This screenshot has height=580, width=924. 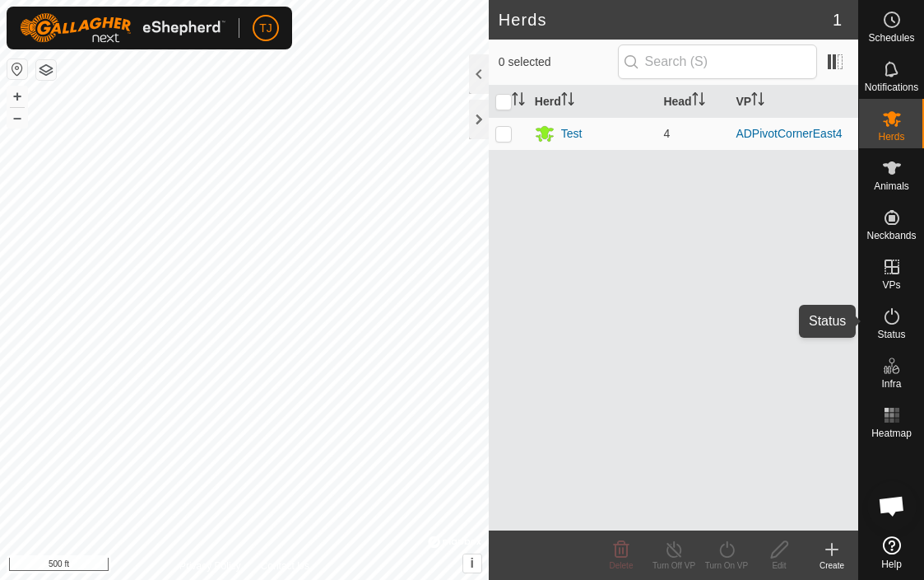 I want to click on div: Edit, so click(x=779, y=565).